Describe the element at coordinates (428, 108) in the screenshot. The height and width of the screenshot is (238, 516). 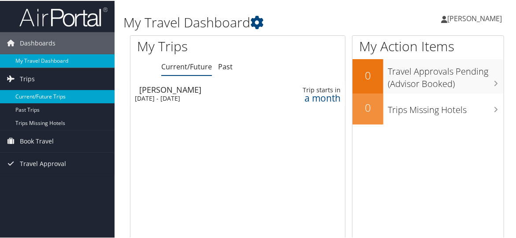
I see `a: 0Trips Missing Hotels` at that location.